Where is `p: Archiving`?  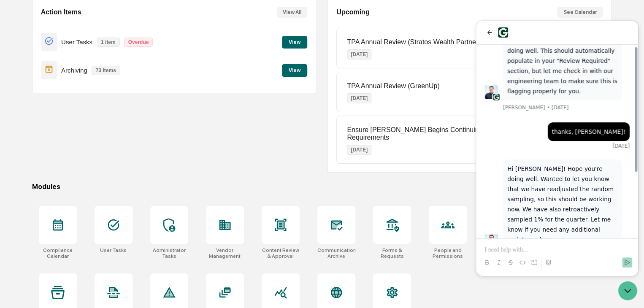
p: Archiving is located at coordinates (74, 70).